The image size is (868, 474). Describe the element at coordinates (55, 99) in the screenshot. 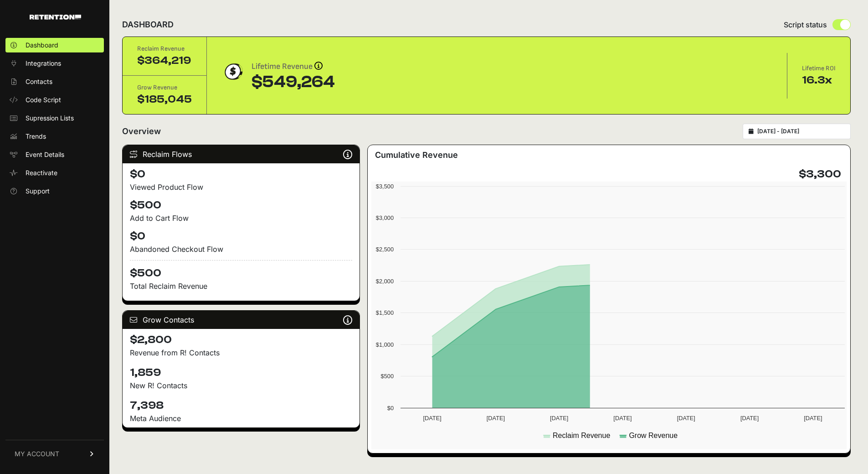

I see `a: Code Script` at that location.